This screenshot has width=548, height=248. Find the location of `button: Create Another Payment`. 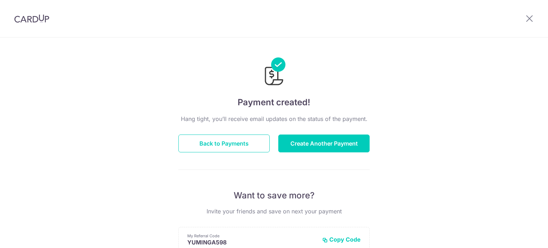

button: Create Another Payment is located at coordinates (324, 143).